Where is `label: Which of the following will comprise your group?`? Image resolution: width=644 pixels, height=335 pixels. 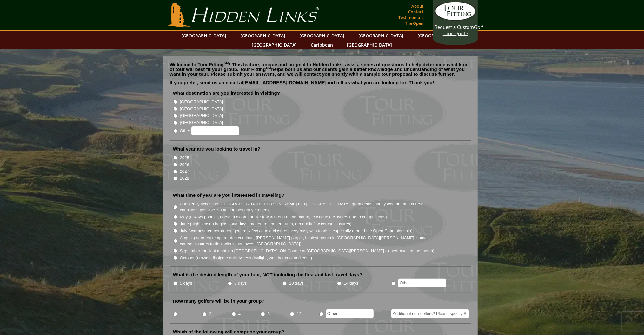 label: Which of the following will comprise your group? is located at coordinates (229, 332).